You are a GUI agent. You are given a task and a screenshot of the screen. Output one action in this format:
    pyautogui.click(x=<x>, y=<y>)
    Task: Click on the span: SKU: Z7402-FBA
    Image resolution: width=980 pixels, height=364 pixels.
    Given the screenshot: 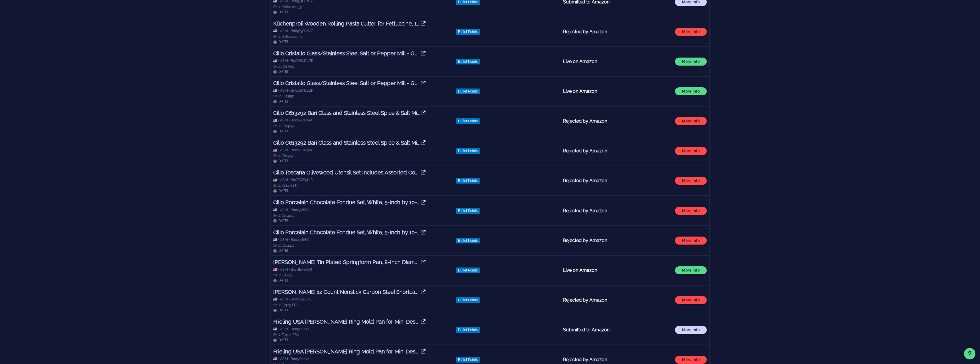 What is the action you would take?
    pyautogui.click(x=286, y=335)
    